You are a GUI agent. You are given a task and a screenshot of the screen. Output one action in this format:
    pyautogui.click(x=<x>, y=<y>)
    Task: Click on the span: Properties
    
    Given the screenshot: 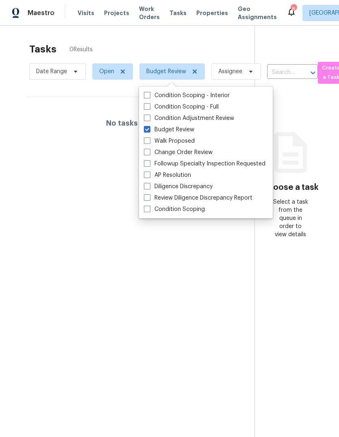 What is the action you would take?
    pyautogui.click(x=212, y=13)
    